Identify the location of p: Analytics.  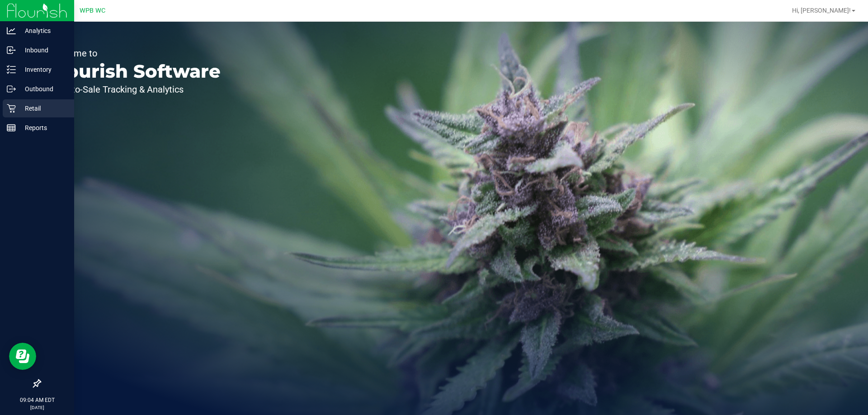
(43, 31).